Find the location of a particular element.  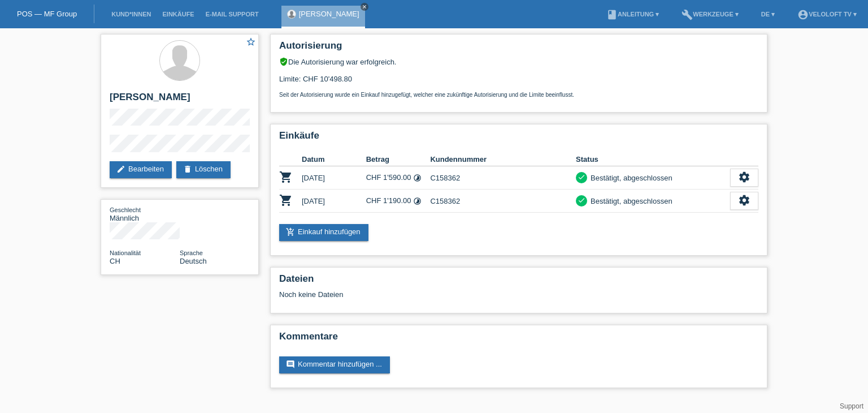

i: book is located at coordinates (612, 15).